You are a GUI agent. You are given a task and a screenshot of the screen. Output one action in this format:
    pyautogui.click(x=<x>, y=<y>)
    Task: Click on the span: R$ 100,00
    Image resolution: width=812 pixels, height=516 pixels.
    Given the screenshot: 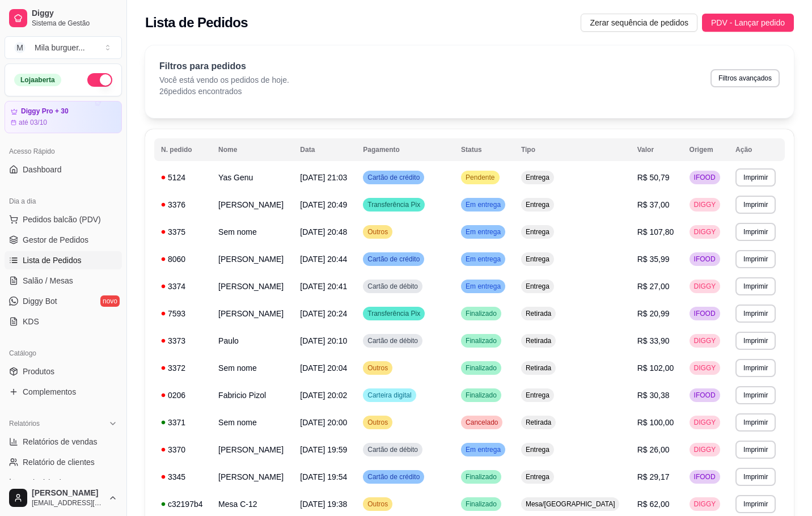 What is the action you would take?
    pyautogui.click(x=656, y=422)
    